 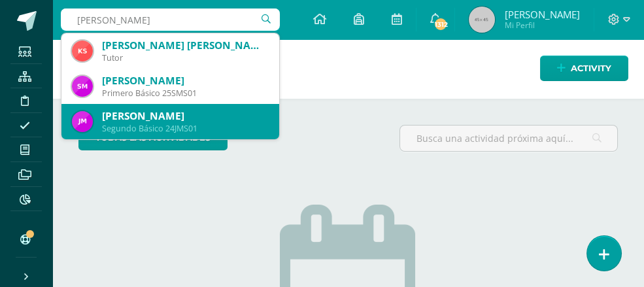 What do you see at coordinates (482, 20) in the screenshot?
I see `img: 45x45` at bounding box center [482, 20].